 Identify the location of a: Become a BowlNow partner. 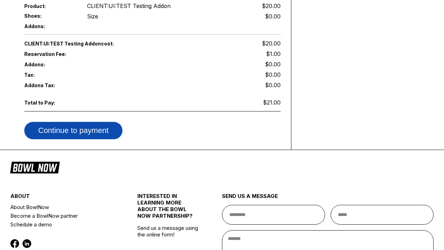
(63, 215).